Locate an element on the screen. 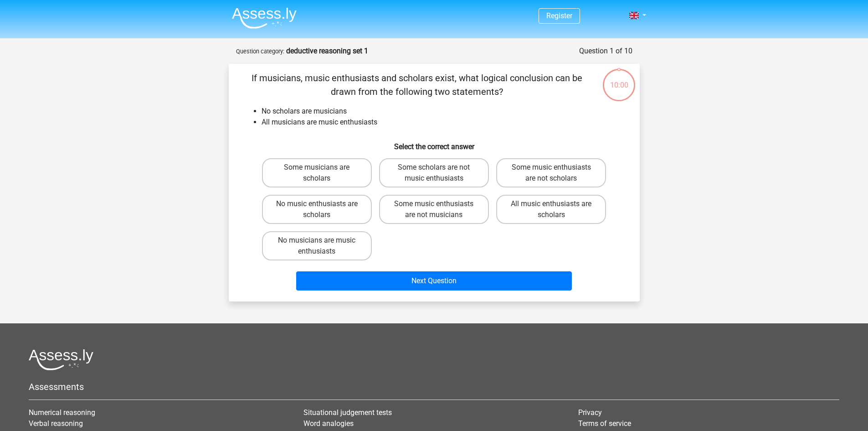  label: No musicians are music enthusiasts is located at coordinates (316, 246).